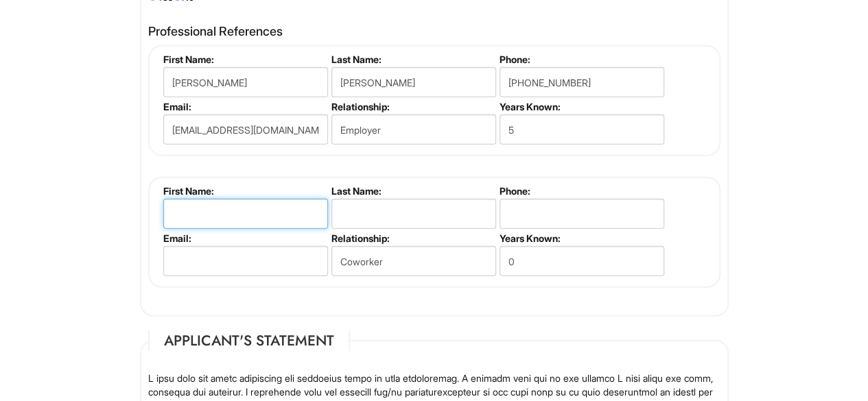 The image size is (868, 401). Describe the element at coordinates (249, 340) in the screenshot. I see `legend: Applicant's Statement` at that location.